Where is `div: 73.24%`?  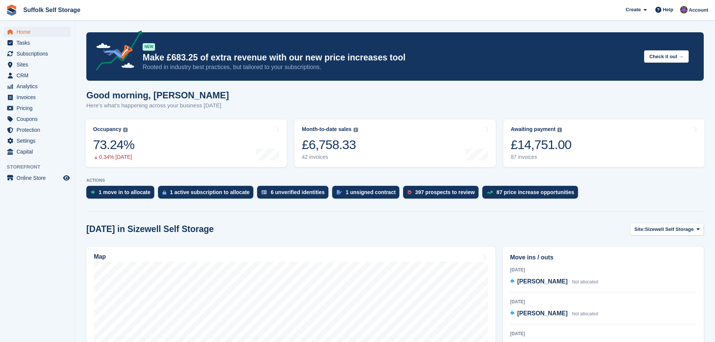
div: 73.24% is located at coordinates (114, 144).